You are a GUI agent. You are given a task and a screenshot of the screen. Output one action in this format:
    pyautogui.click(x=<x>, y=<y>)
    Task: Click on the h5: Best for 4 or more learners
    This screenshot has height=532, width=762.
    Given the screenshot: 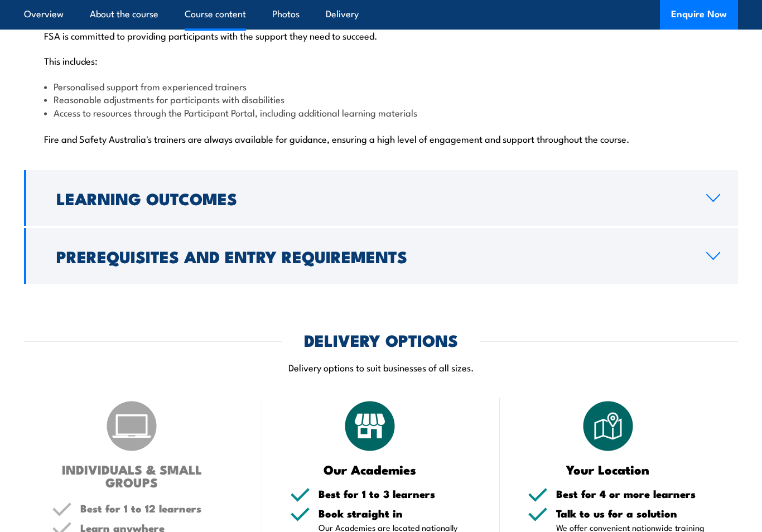 What is the action you would take?
    pyautogui.click(x=633, y=494)
    